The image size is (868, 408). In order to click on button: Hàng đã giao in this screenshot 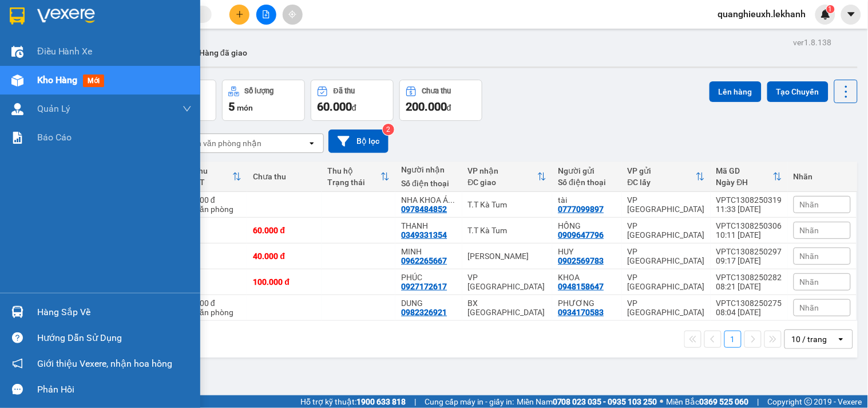, I will do `click(223, 53)`.